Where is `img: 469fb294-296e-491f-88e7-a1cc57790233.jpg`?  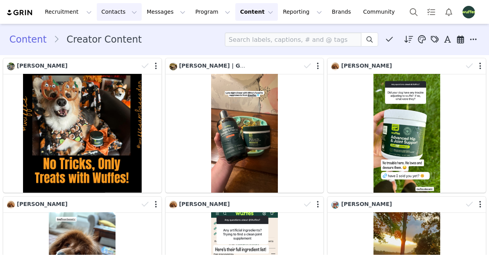 img: 469fb294-296e-491f-88e7-a1cc57790233.jpg is located at coordinates (335, 205).